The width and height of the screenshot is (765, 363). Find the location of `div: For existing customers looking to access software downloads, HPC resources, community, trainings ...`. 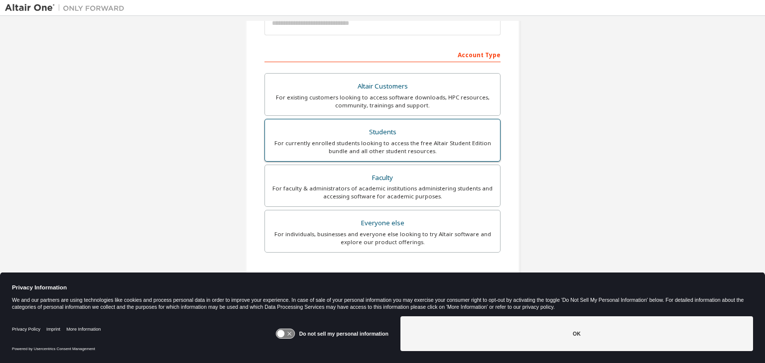

div: For existing customers looking to access software downloads, HPC resources, community, trainings ... is located at coordinates (382, 102).